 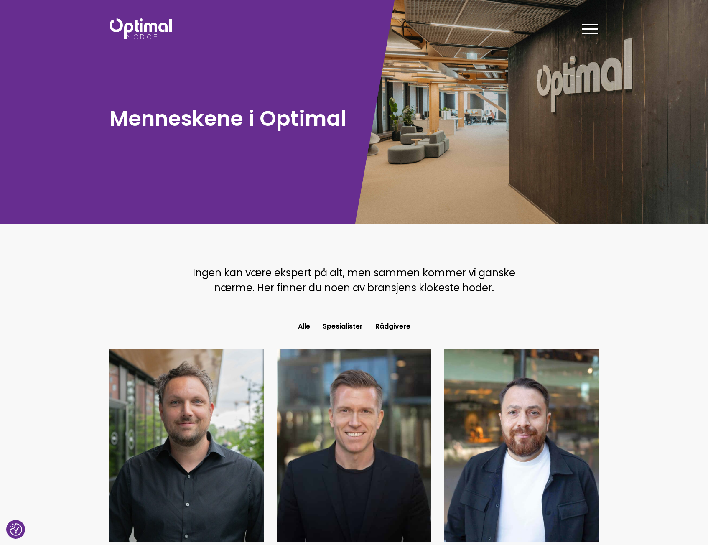 I want to click on button: Samtykkepreferanser, so click(x=16, y=530).